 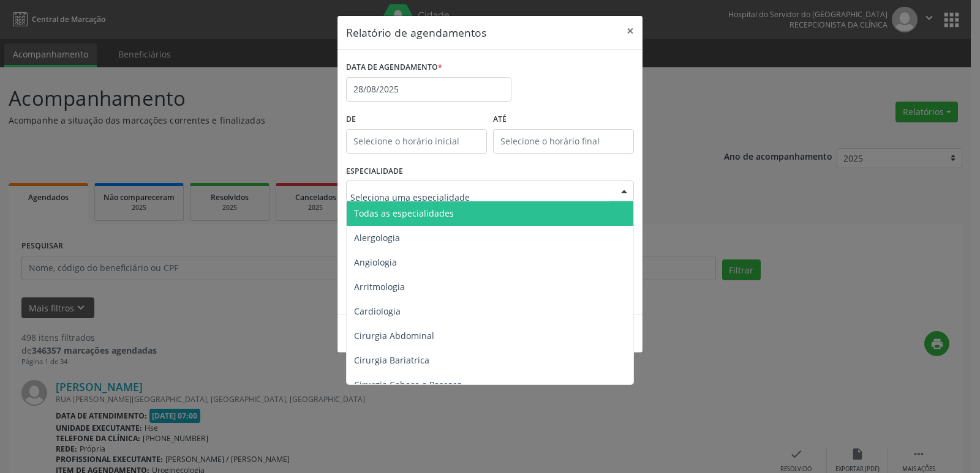 What do you see at coordinates (374, 171) in the screenshot?
I see `label: ESPECIALIDADE` at bounding box center [374, 171].